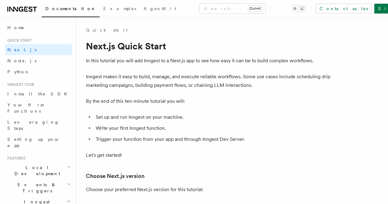 The width and height of the screenshot is (388, 204). Describe the element at coordinates (212, 117) in the screenshot. I see `li: Set up and run Inngest on your machine.` at that location.